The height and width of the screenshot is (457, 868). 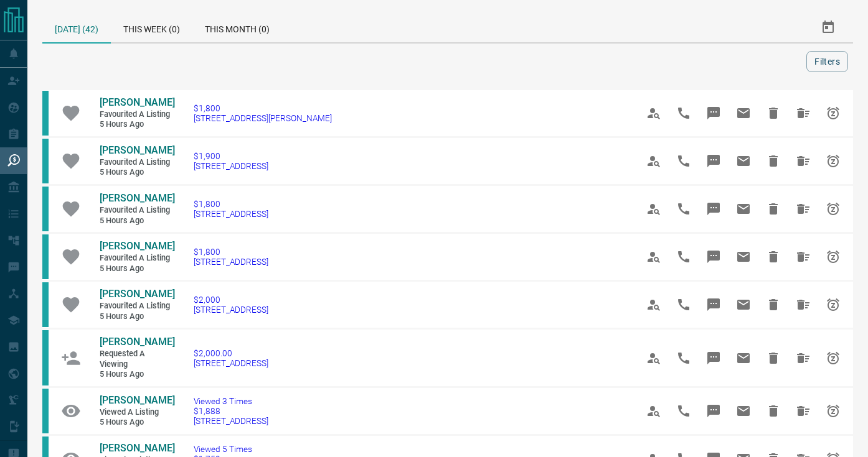 I want to click on span: $1,900, so click(x=231, y=156).